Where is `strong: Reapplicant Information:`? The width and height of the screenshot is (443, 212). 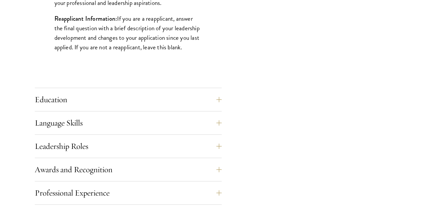 strong: Reapplicant Information: is located at coordinates (86, 18).